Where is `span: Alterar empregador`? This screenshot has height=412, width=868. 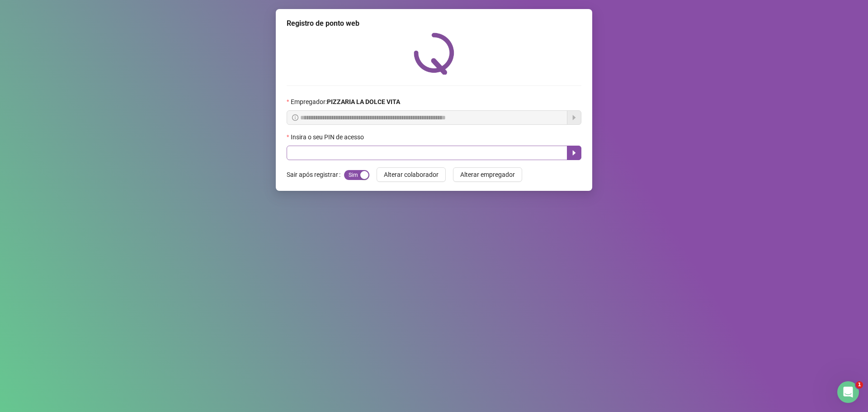
span: Alterar empregador is located at coordinates (487, 175).